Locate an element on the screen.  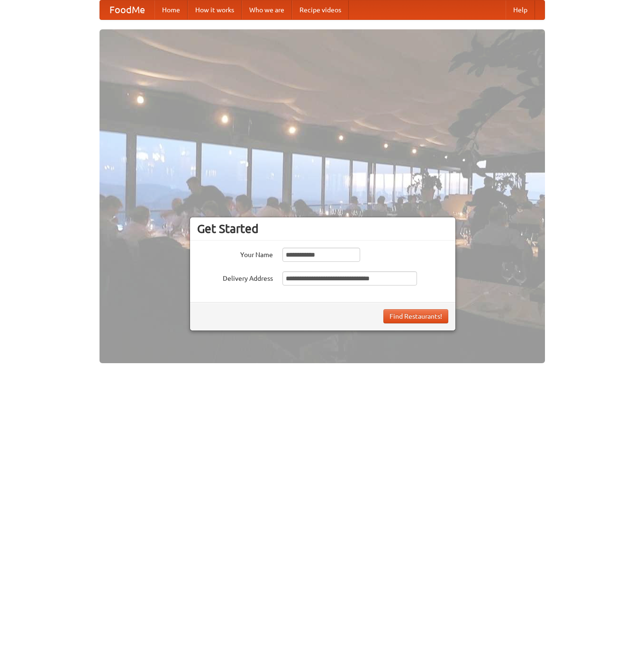
button: Find Restaurants! is located at coordinates (415, 317).